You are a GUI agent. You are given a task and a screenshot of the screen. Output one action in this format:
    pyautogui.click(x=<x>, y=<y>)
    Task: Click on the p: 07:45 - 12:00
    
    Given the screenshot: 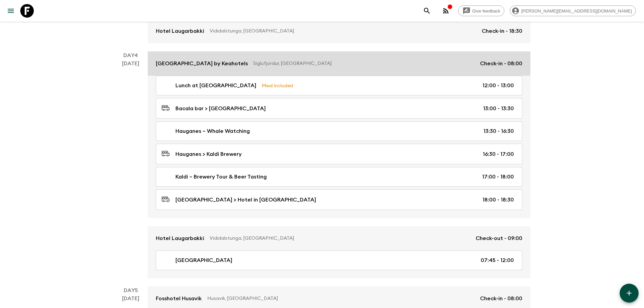 What is the action you would take?
    pyautogui.click(x=497, y=260)
    